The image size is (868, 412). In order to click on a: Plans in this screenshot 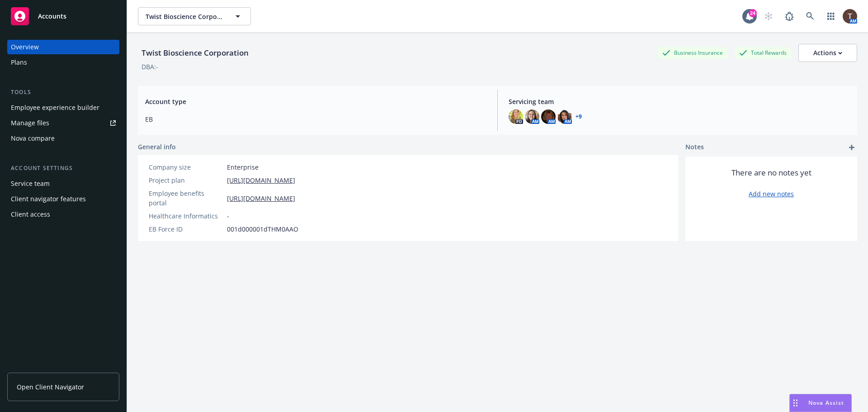, I will do `click(63, 63)`.